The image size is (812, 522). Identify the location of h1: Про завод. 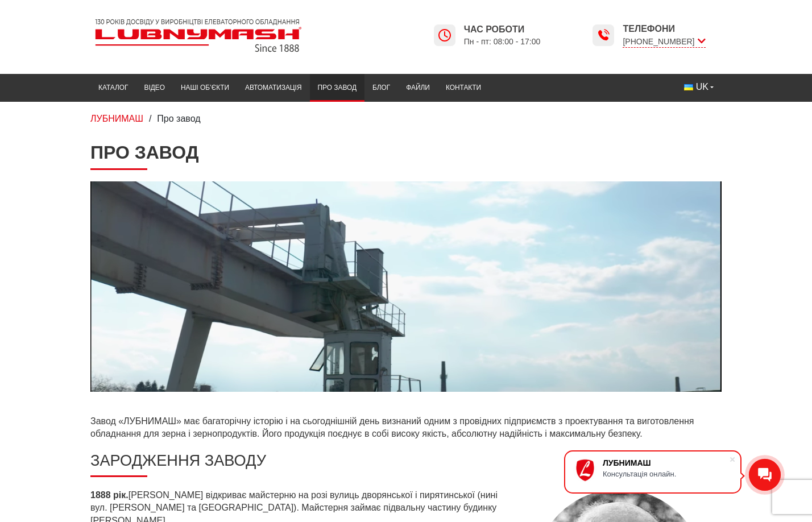
(406, 156).